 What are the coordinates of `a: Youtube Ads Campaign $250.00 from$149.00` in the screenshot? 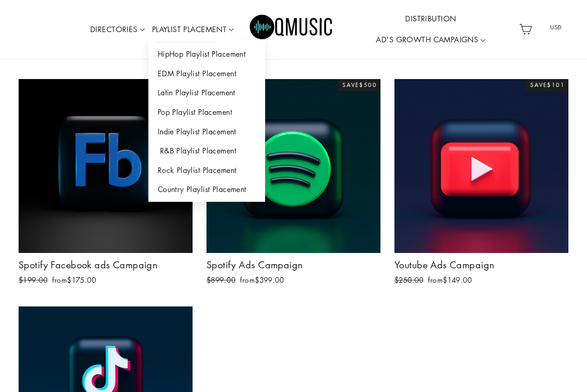 It's located at (481, 183).